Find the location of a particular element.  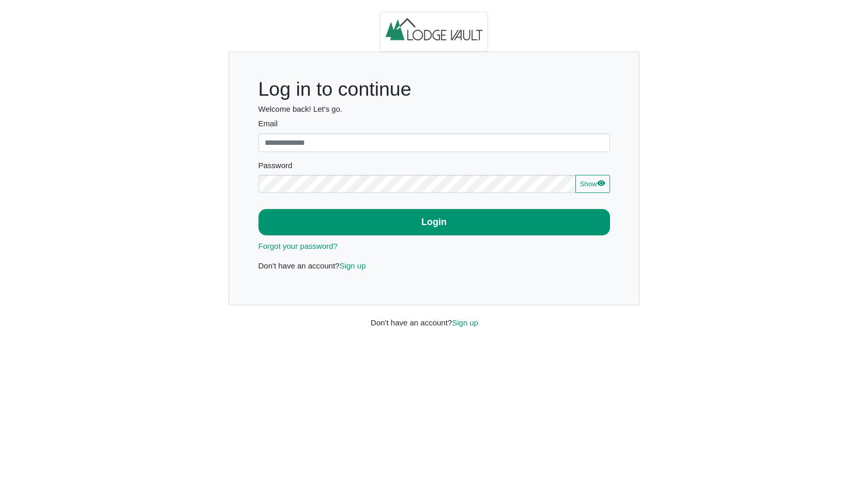

h1: Log in to continue is located at coordinates (434, 89).